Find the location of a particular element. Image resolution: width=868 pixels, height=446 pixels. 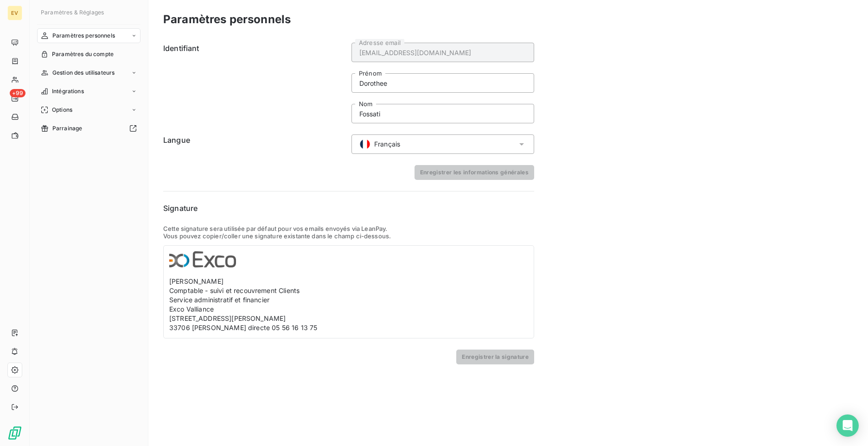

div: Exco Valliance is located at coordinates (349, 309).